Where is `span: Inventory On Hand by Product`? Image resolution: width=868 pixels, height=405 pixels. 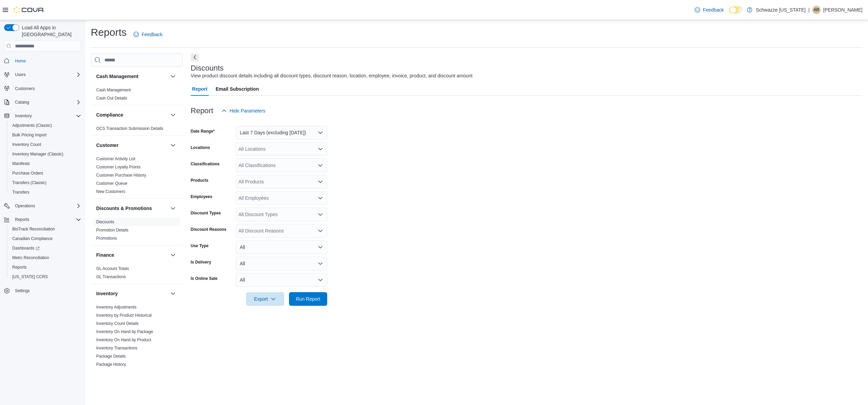
span: Inventory On Hand by Product is located at coordinates (124, 340).